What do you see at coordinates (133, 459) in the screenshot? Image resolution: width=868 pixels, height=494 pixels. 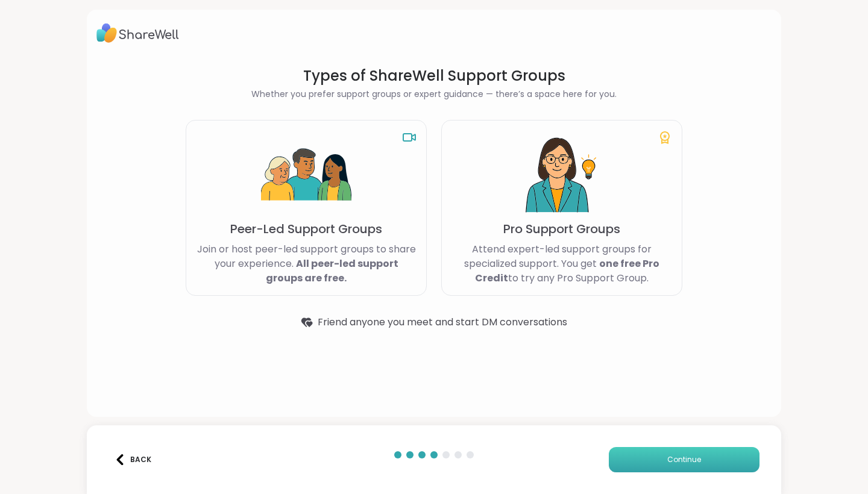 I see `button: Back` at bounding box center [133, 459].